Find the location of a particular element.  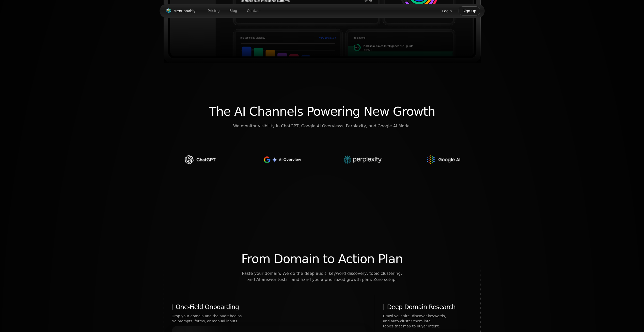

button: Login is located at coordinates (447, 11).